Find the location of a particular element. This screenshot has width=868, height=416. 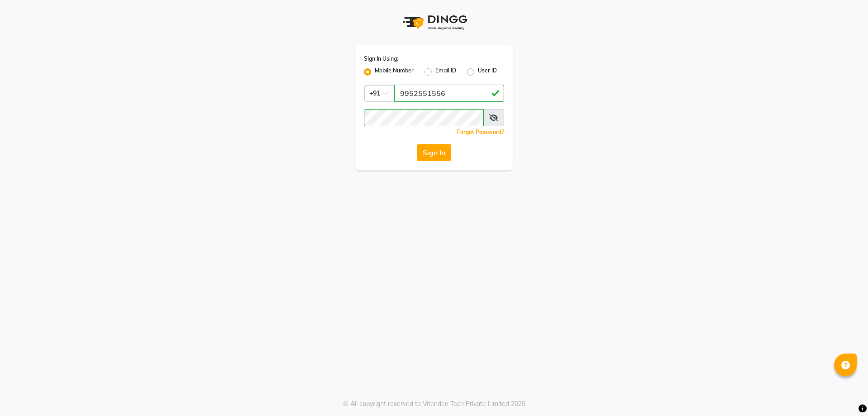

label: Email ID is located at coordinates (446, 72).